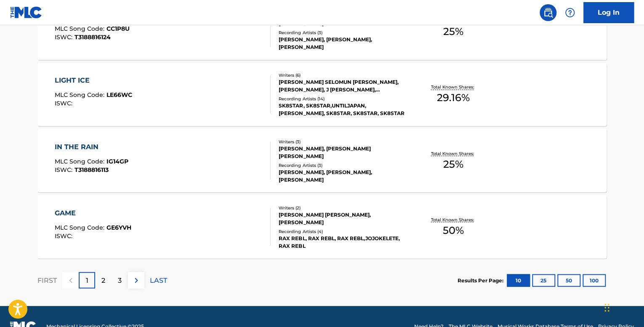 Image resolution: width=644 pixels, height=327 pixels. Describe the element at coordinates (91, 147) in the screenshot. I see `div: IN THE RAIN` at that location.